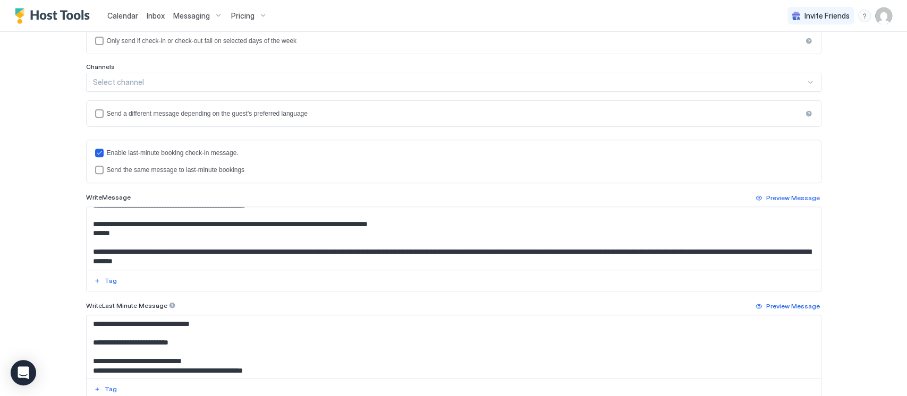 Image resolution: width=907 pixels, height=396 pixels. Describe the element at coordinates (454, 170) in the screenshot. I see `div: lastMinuteMessageIsTheSame` at that location.